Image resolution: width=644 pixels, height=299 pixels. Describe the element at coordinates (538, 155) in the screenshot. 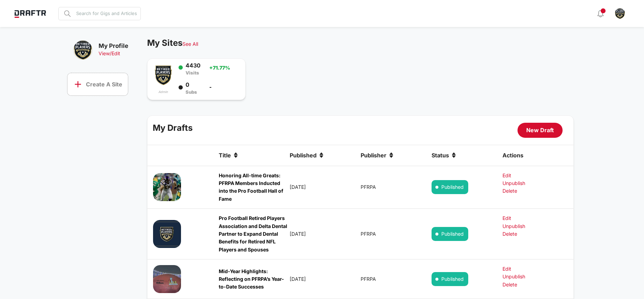

I see `th: Actions` at that location.